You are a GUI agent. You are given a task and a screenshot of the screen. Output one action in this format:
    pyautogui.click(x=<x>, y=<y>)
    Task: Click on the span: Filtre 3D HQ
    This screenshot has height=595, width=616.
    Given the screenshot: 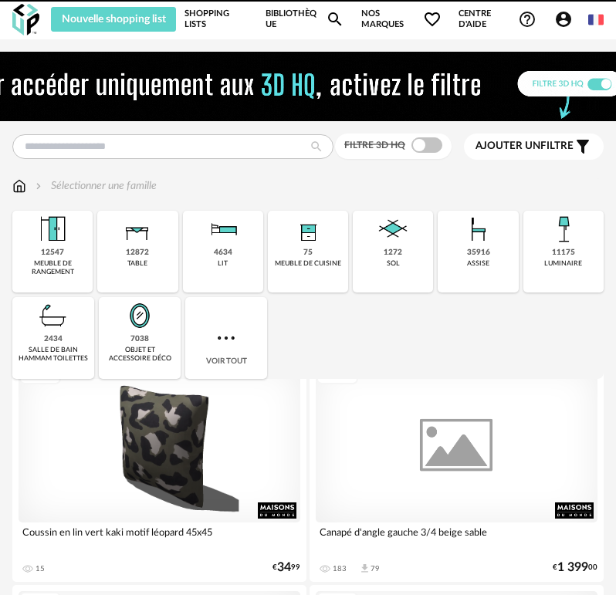 What is the action you would take?
    pyautogui.click(x=374, y=145)
    